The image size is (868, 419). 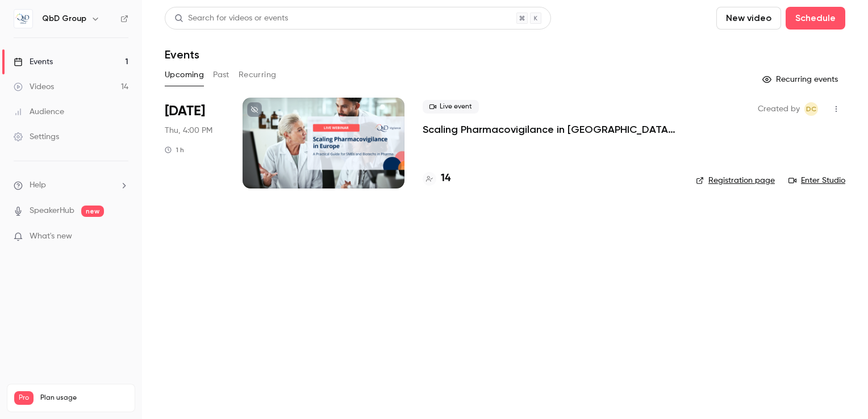 I want to click on div: Settings, so click(x=37, y=137).